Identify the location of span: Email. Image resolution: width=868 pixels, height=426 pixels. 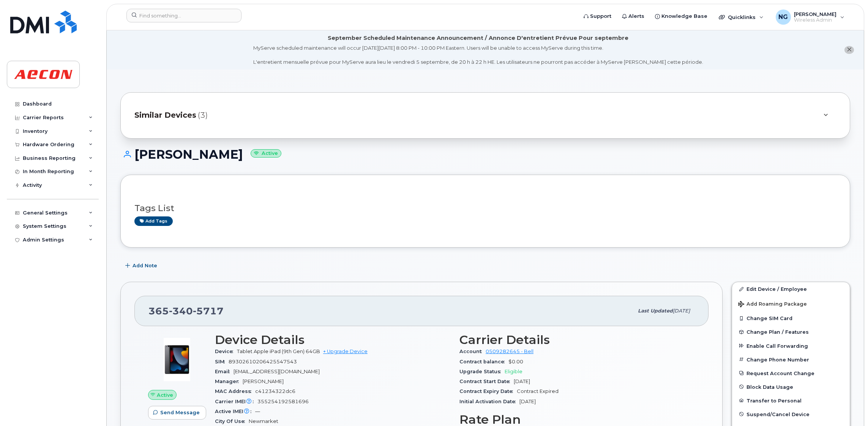
(224, 371).